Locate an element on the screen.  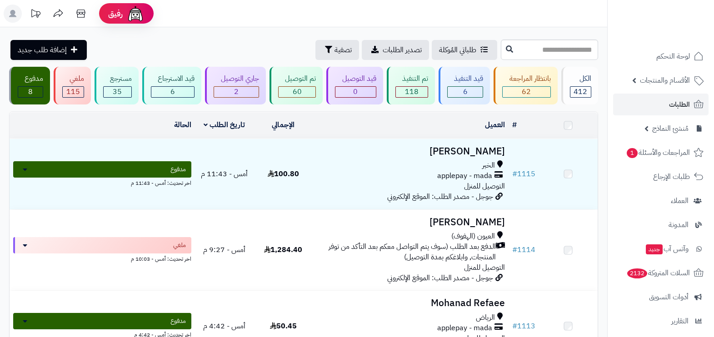
span: العملاء is located at coordinates (680, 201).